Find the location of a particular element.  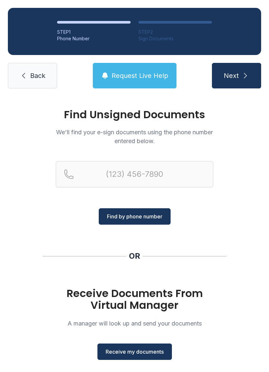

div: STEP 1 is located at coordinates (94, 32).